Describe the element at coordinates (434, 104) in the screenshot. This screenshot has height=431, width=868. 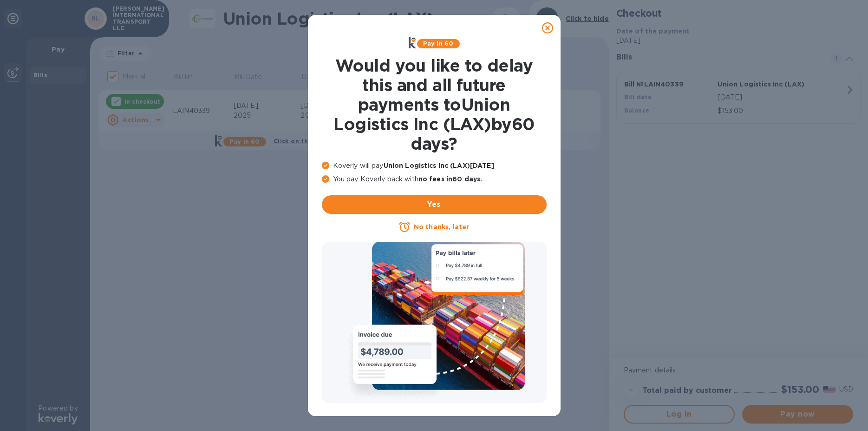
I see `h1: Would you like to delay this and all future payments to Union Logistics Inc (LAX) by 60 days ?` at that location.